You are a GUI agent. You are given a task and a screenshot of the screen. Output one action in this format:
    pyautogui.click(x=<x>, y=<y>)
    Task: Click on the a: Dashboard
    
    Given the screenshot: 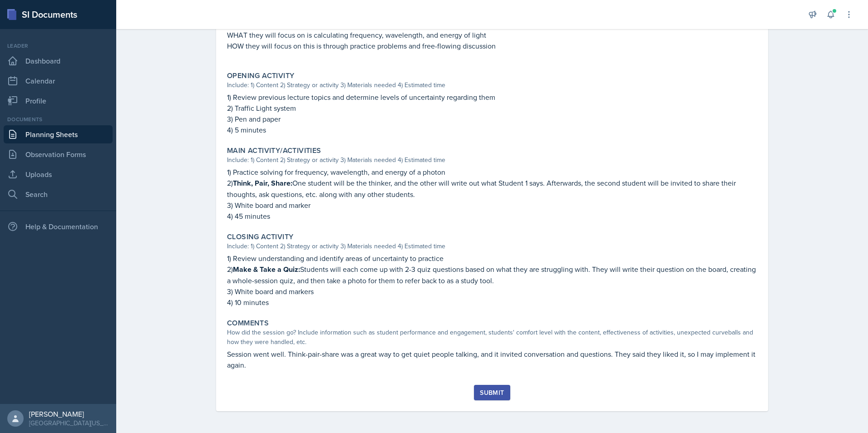 What is the action you would take?
    pyautogui.click(x=58, y=61)
    